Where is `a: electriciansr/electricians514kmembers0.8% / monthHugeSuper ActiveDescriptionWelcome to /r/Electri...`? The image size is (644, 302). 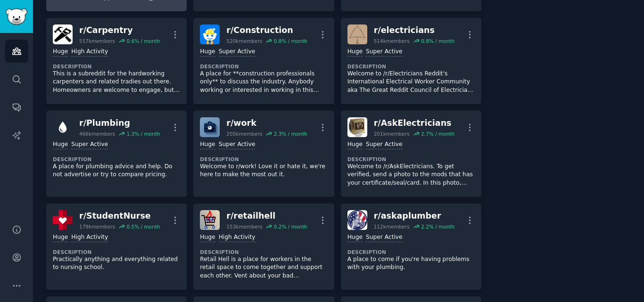
a: electriciansr/electricians514kmembers0.8% / monthHugeSuper ActiveDescriptionWelcome to /r/Electri... is located at coordinates (411, 61).